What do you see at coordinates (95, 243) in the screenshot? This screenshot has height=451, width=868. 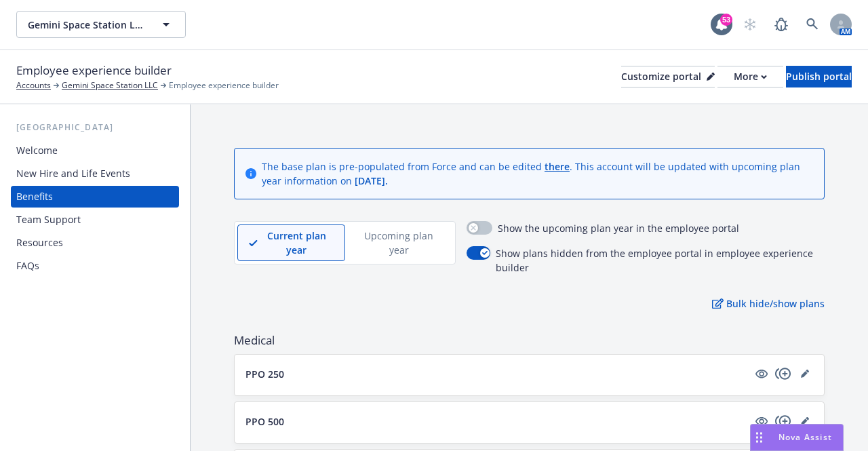 I see `a: Resources` at bounding box center [95, 243].